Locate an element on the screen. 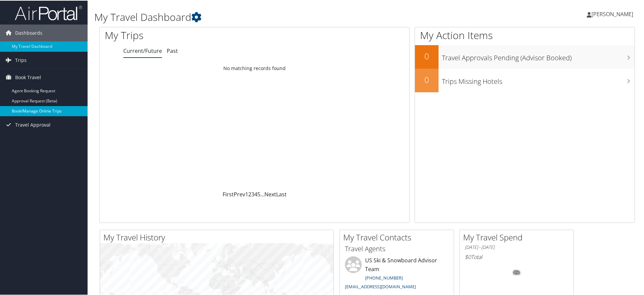  a: Current/Future is located at coordinates (143, 50).